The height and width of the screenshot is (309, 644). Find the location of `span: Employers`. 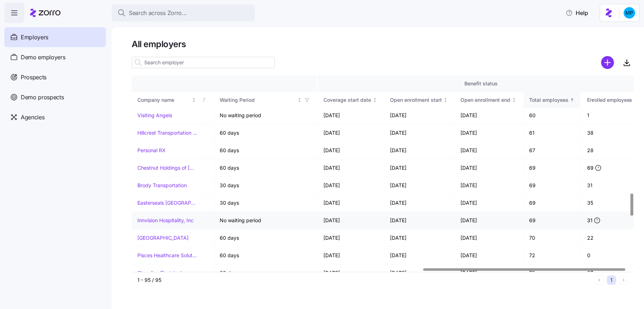

span: Employers is located at coordinates (34, 37).